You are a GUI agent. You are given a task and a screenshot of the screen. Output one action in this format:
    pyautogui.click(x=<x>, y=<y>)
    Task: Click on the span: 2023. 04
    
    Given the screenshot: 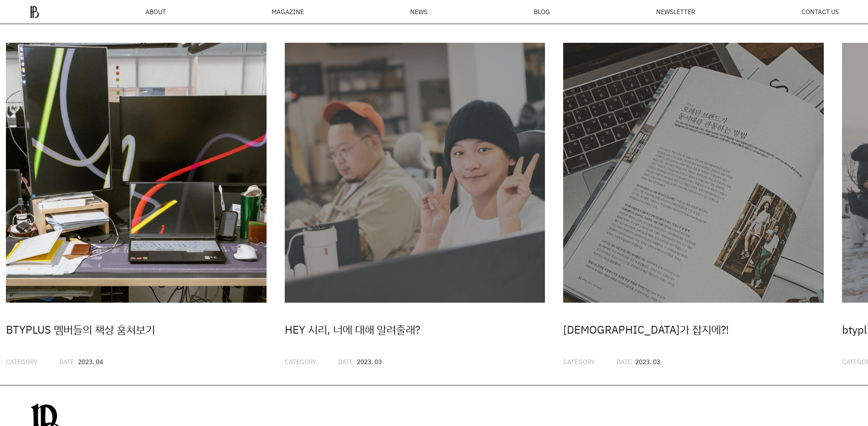 What is the action you would take?
    pyautogui.click(x=90, y=361)
    